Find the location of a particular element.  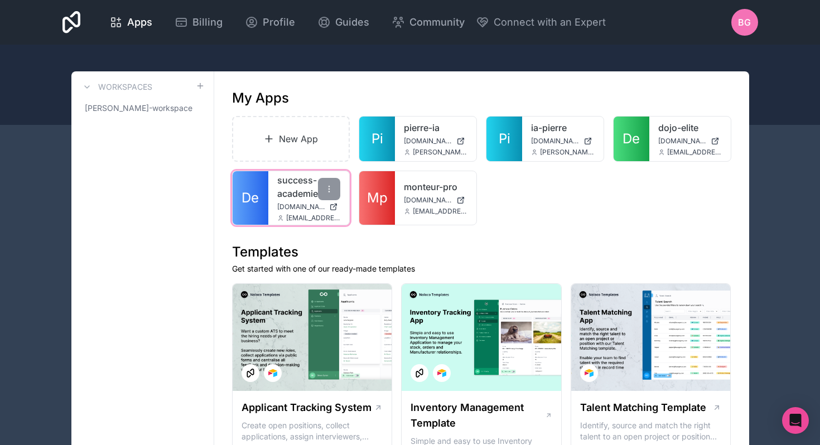

h1: Inventory Management Template is located at coordinates (477, 415).